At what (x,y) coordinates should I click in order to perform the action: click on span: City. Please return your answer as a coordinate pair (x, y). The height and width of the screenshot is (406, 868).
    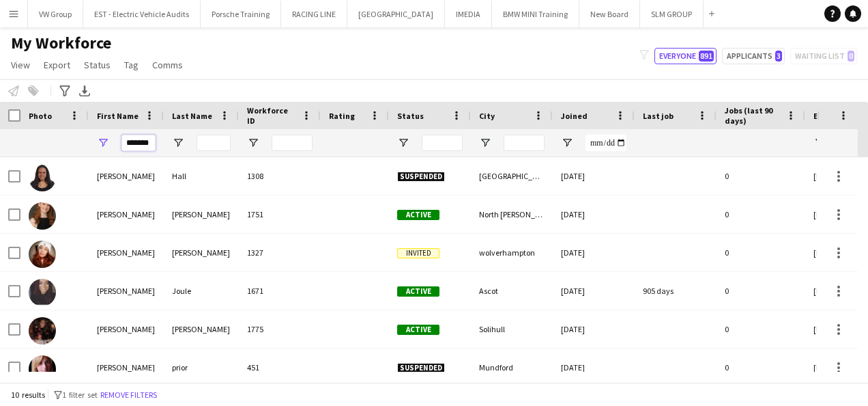
    Looking at the image, I should click on (487, 115).